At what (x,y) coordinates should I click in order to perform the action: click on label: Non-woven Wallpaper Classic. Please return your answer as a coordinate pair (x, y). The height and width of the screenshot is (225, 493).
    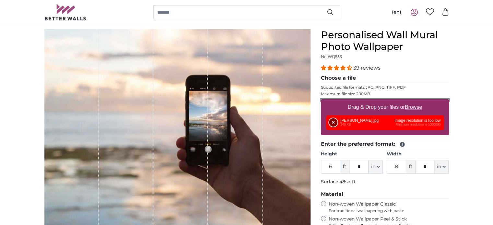
    Looking at the image, I should click on (389, 207).